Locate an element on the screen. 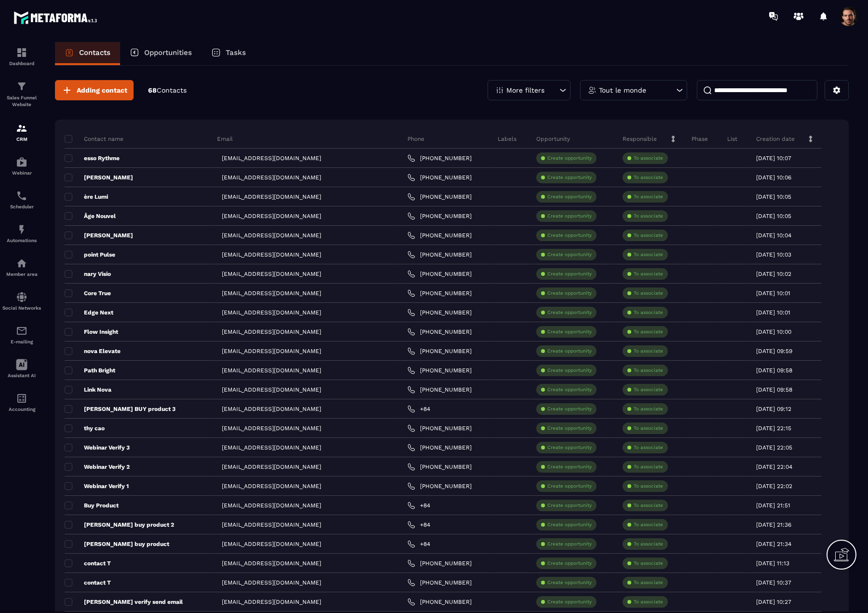 The height and width of the screenshot is (613, 868). button: Adding contact is located at coordinates (94, 90).